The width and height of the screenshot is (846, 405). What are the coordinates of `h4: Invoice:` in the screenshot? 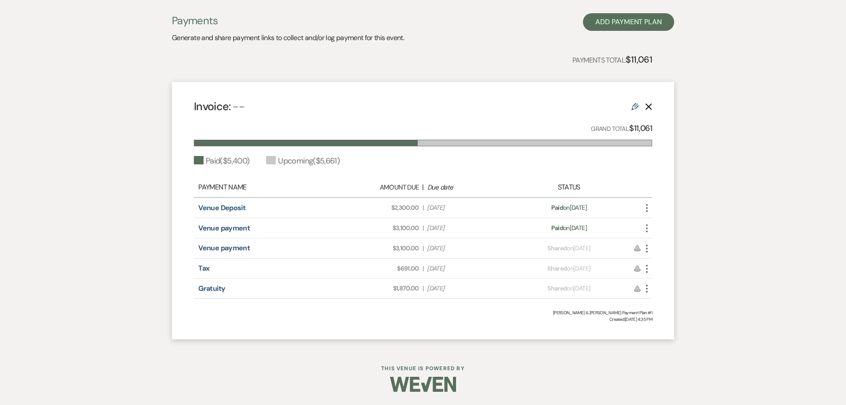 It's located at (219, 106).